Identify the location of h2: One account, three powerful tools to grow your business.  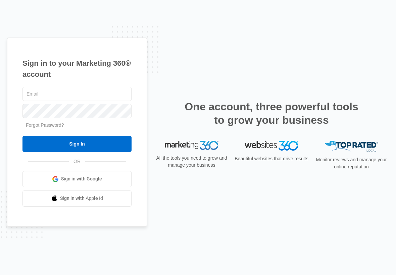
(272, 113).